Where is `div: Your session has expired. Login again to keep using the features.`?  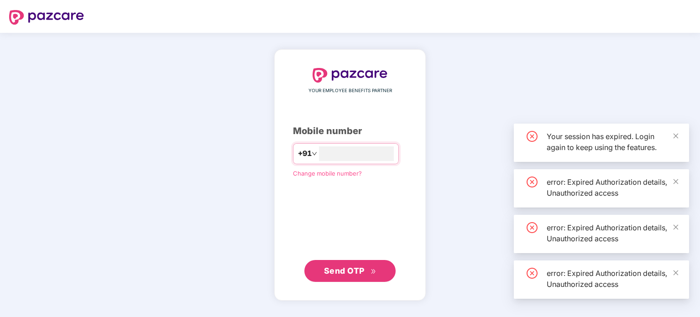 div: Your session has expired. Login again to keep using the features. is located at coordinates (613, 142).